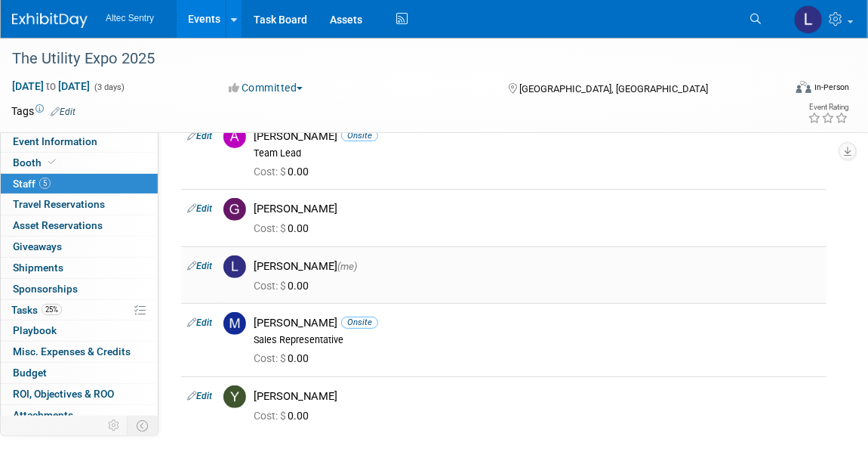 Image resolution: width=868 pixels, height=455 pixels. What do you see at coordinates (59, 204) in the screenshot?
I see `span: Travel Reservations` at bounding box center [59, 204].